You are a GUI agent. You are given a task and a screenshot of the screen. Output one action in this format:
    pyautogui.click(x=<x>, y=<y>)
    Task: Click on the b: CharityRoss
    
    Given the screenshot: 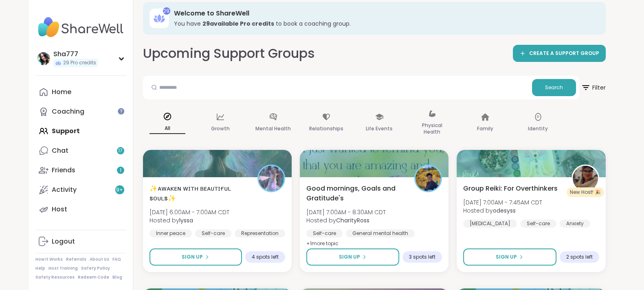 What is the action you would take?
    pyautogui.click(x=353, y=220)
    